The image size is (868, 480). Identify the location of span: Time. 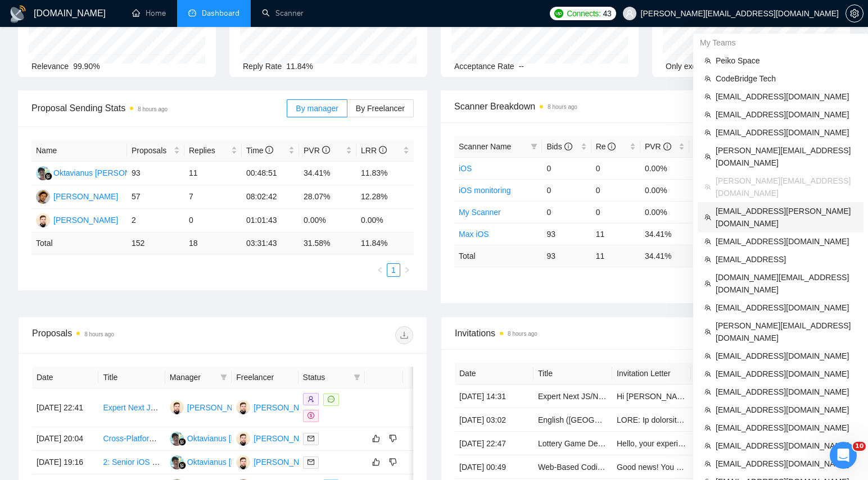
(260, 150).